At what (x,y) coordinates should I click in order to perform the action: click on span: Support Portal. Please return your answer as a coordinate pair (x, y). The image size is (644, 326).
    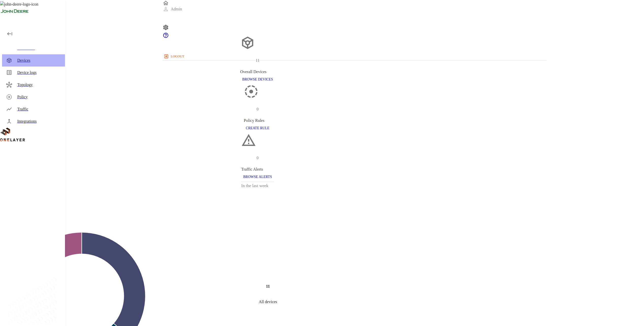
    Looking at the image, I should click on (166, 37).